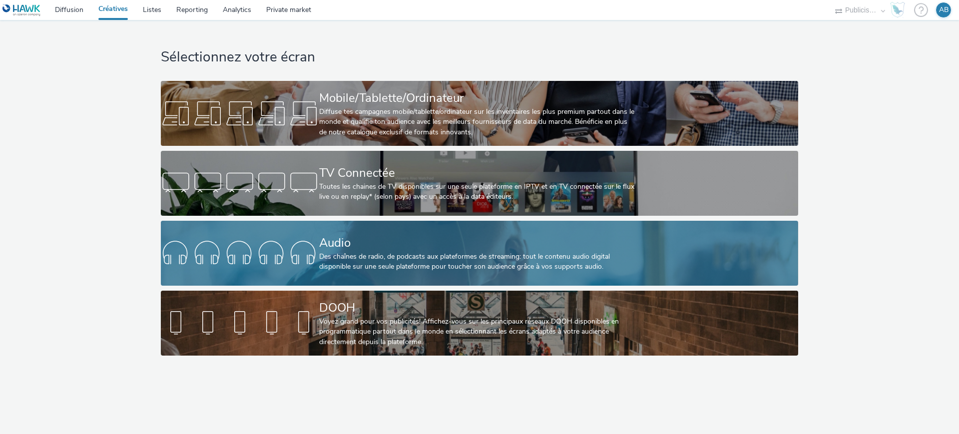 The height and width of the screenshot is (434, 959). What do you see at coordinates (477, 243) in the screenshot?
I see `div: Audio` at bounding box center [477, 243].